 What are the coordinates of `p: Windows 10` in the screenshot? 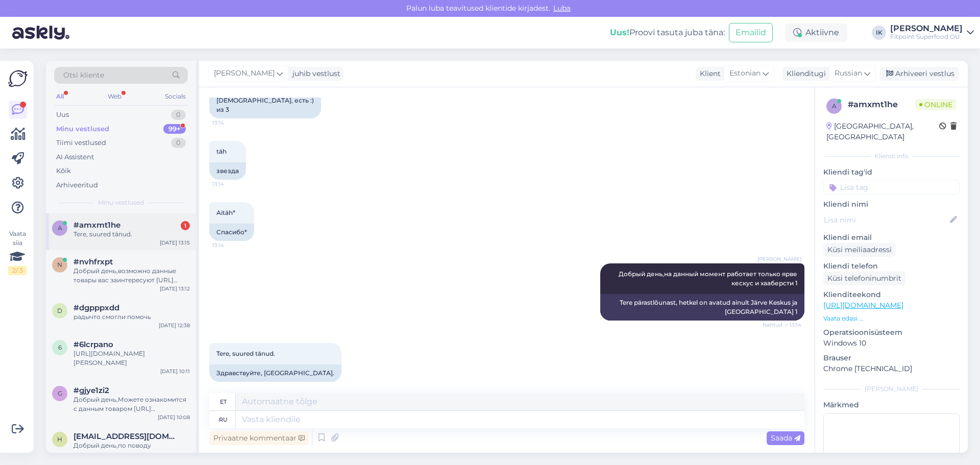 It's located at (891, 343).